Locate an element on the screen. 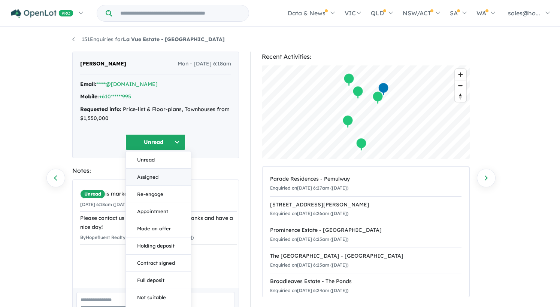 Image resolution: width=560 pixels, height=307 pixels. div: Price-list & Floor-plans, Townhouses from $1,550,000 is located at coordinates (155, 114).